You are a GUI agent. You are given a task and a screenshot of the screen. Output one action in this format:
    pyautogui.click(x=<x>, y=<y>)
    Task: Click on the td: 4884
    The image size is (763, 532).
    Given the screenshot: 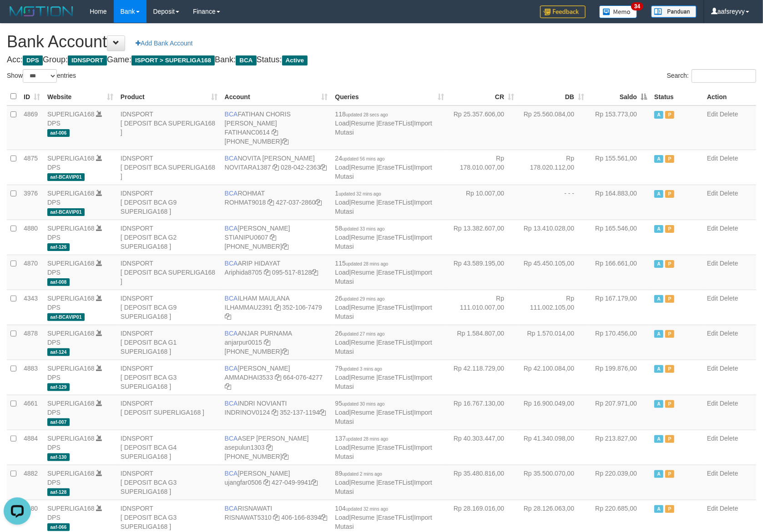 What is the action you would take?
    pyautogui.click(x=31, y=447)
    